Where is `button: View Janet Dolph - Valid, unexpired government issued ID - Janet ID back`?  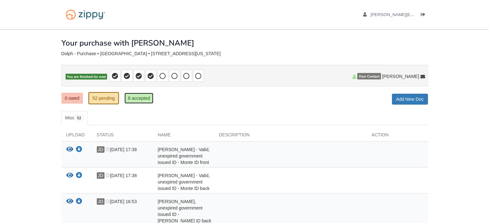 button: View Janet Dolph - Valid, unexpired government issued ID - Janet ID back is located at coordinates (70, 202).